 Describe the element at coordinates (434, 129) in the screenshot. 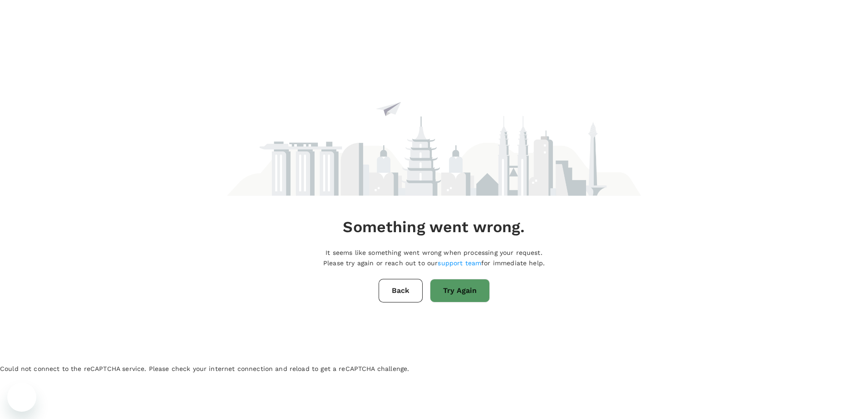

I see `img: maintenance` at that location.